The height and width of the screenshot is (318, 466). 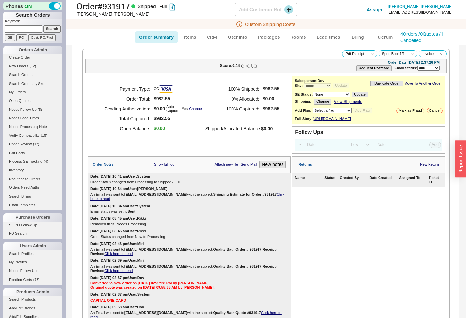 I want to click on span: ( 4 ), so click(x=46, y=161).